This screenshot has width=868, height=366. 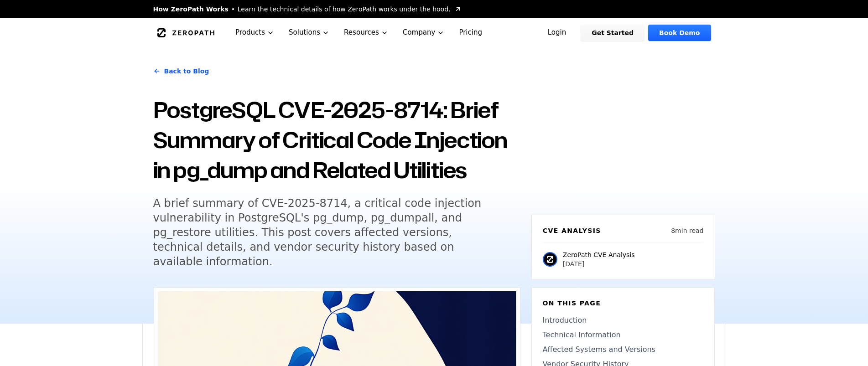 I want to click on a: Affected Systems and Versions, so click(x=623, y=350).